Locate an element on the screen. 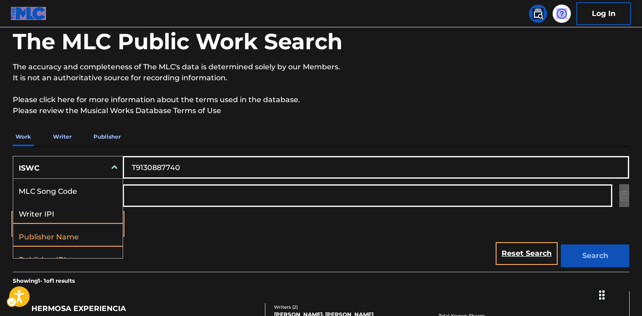  p: Please for more information about the terms used in the database. is located at coordinates (321, 100).